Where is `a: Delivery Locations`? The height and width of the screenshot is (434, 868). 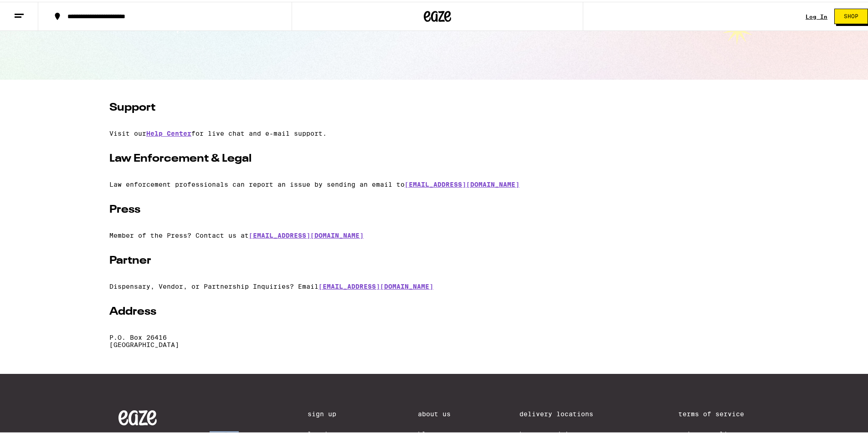 a: Delivery Locations is located at coordinates (564, 412).